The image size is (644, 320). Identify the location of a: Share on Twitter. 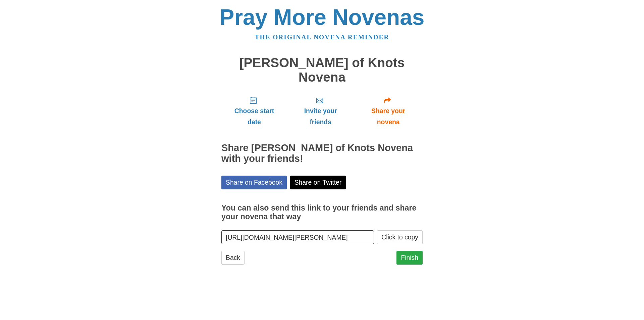
(318, 183).